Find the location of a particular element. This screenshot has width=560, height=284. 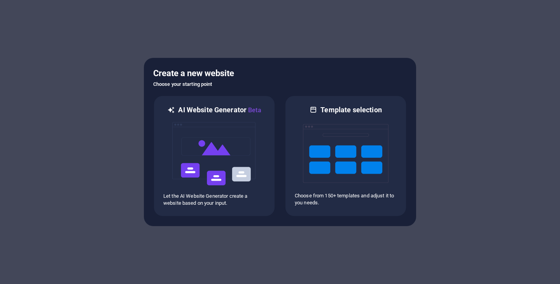

p: Choose from 150+ templates and adjust it to you needs. is located at coordinates (346, 199).